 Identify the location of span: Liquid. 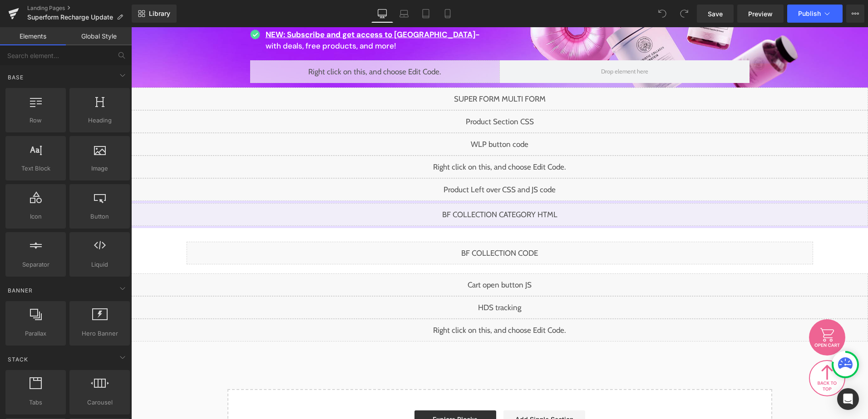
(99, 264).